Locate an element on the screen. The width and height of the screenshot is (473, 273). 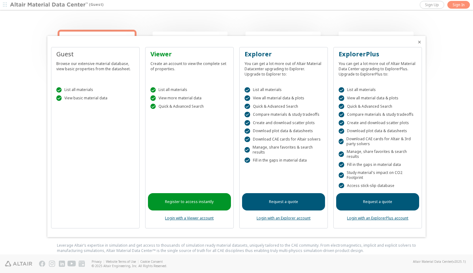
div: ExplorerPlus is located at coordinates (378, 54).